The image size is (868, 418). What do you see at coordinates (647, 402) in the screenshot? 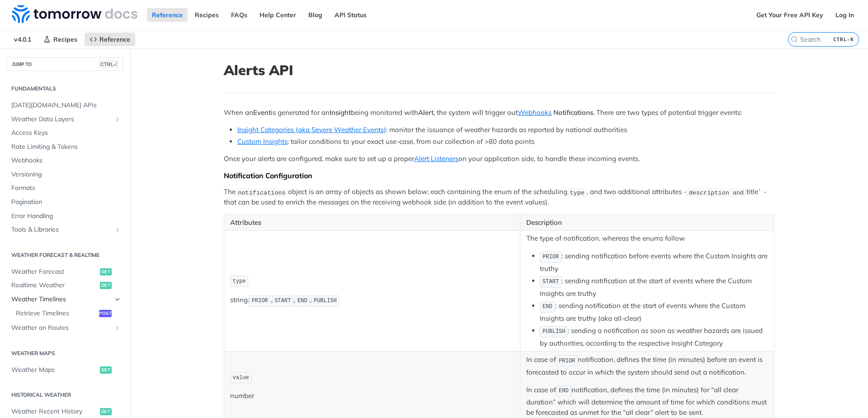
I see `p: In case of notification, defines the time (in minutes) for “all clear duration” which will determ...` at bounding box center [647, 402].